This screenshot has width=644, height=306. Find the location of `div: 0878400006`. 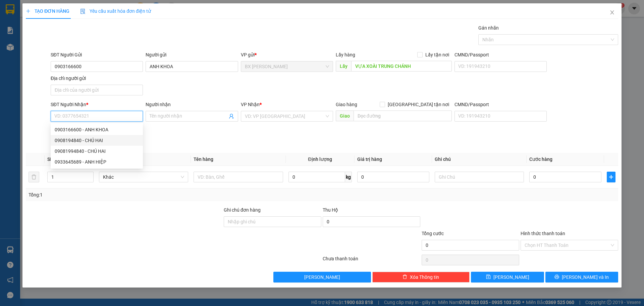

div: 0878400006 is located at coordinates (32, 34).